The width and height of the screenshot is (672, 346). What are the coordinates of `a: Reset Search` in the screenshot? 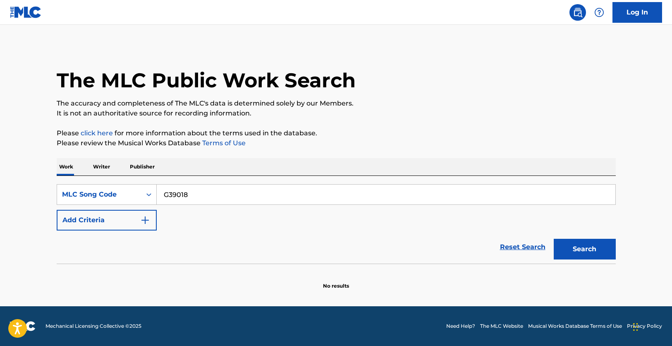 It's located at (523, 247).